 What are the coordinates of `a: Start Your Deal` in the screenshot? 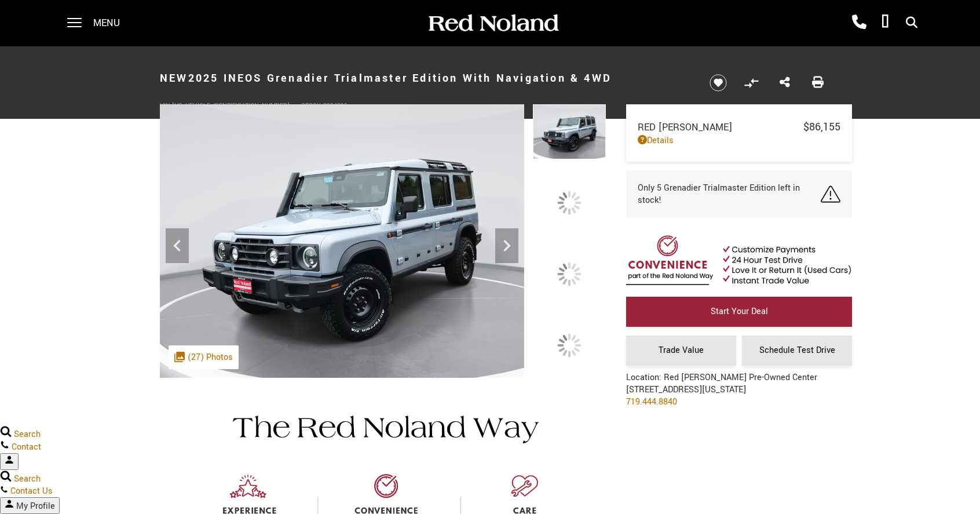 It's located at (740, 312).